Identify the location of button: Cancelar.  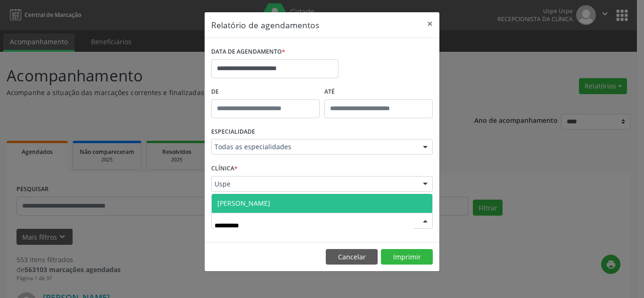
(351, 257).